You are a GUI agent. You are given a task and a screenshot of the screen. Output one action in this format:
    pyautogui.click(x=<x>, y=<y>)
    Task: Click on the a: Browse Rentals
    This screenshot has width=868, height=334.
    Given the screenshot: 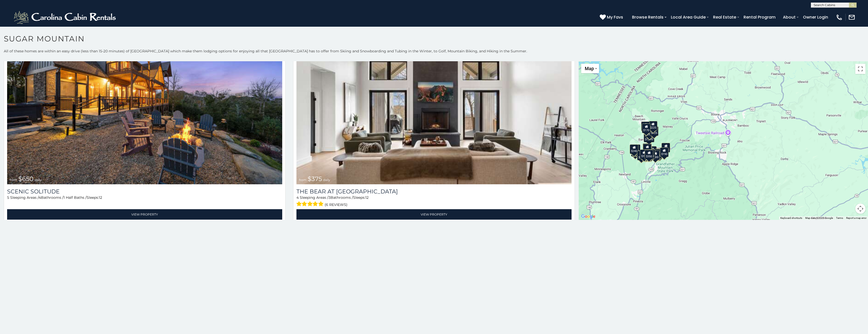 What is the action you would take?
    pyautogui.click(x=648, y=17)
    